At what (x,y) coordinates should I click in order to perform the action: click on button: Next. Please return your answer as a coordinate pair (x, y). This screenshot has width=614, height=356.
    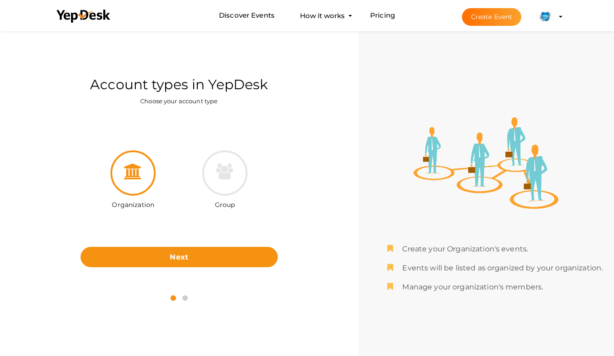
    Looking at the image, I should click on (179, 257).